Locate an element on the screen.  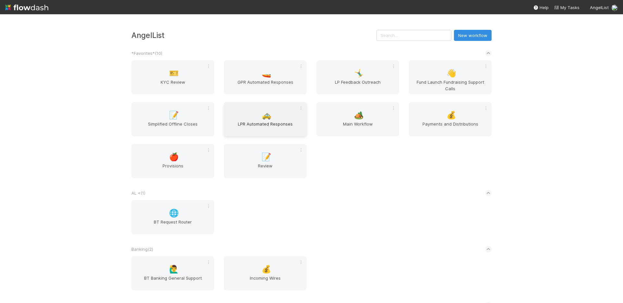
a: 🚕LPR Automated Responses is located at coordinates (265, 119).